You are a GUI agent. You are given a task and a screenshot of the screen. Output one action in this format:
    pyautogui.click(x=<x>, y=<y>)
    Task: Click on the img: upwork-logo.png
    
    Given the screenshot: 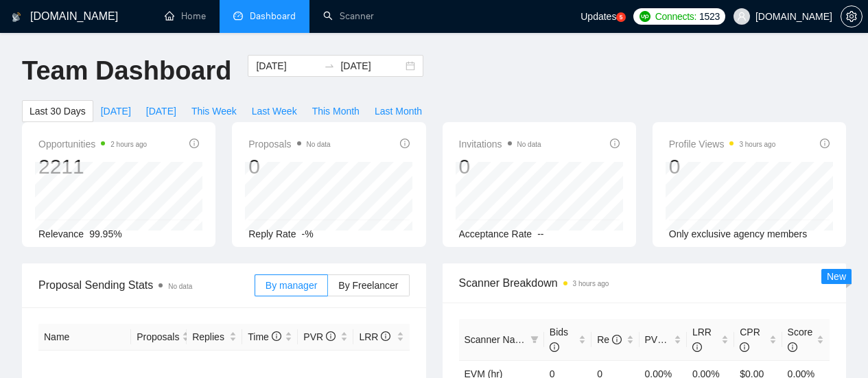 What is the action you would take?
    pyautogui.click(x=645, y=17)
    